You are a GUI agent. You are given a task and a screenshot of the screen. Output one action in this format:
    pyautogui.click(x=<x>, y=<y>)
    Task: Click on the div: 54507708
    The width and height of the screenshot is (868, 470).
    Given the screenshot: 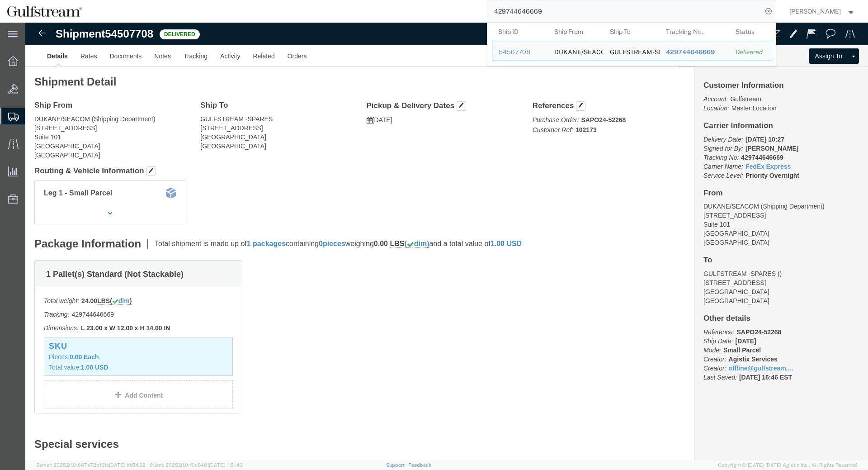 What is the action you would take?
    pyautogui.click(x=520, y=52)
    